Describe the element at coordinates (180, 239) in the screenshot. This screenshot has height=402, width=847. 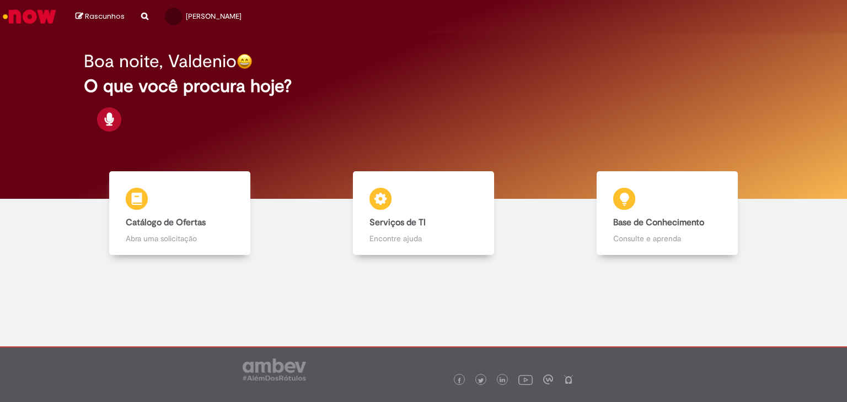
I see `p: Abra uma solicitação` at that location.